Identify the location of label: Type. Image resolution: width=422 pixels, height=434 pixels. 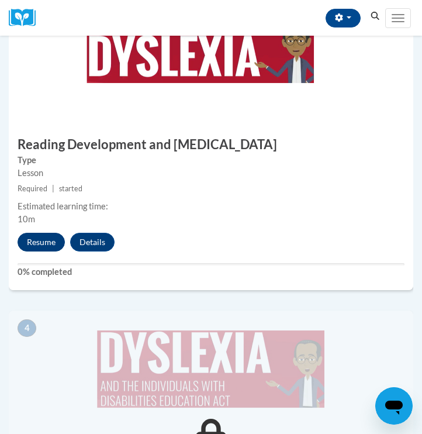
(211, 160).